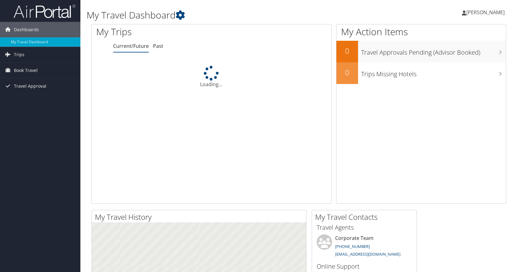 This screenshot has height=272, width=517. I want to click on h3: Trips Missing Hotels, so click(433, 73).